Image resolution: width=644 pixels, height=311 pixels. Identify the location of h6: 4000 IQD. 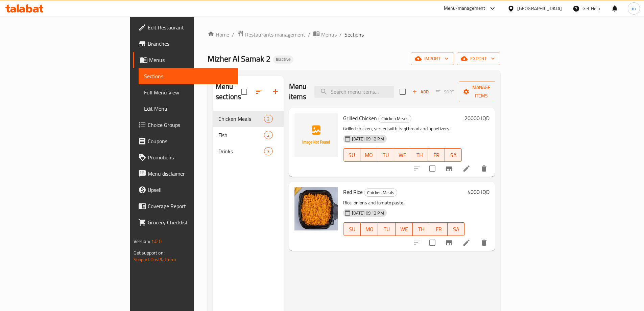
(478, 192).